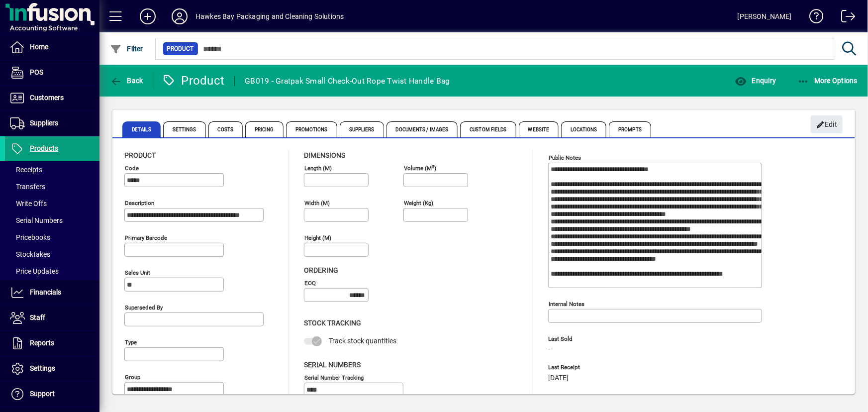 Image resolution: width=868 pixels, height=412 pixels. I want to click on span: Pricing, so click(265, 129).